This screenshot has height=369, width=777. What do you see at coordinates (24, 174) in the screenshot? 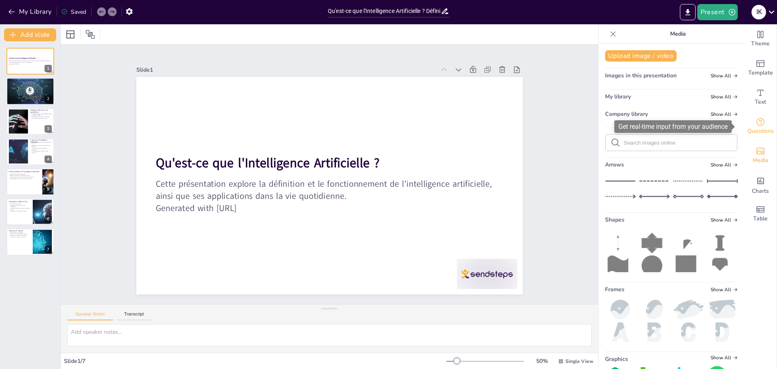
I see `p: Algorithmes traitant des données.` at bounding box center [24, 174].